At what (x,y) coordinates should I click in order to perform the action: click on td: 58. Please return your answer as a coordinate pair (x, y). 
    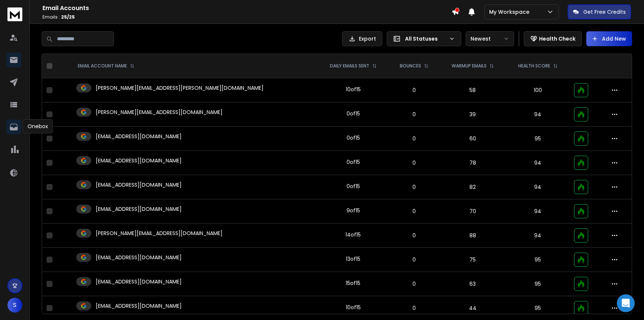
    Looking at the image, I should click on (473, 90).